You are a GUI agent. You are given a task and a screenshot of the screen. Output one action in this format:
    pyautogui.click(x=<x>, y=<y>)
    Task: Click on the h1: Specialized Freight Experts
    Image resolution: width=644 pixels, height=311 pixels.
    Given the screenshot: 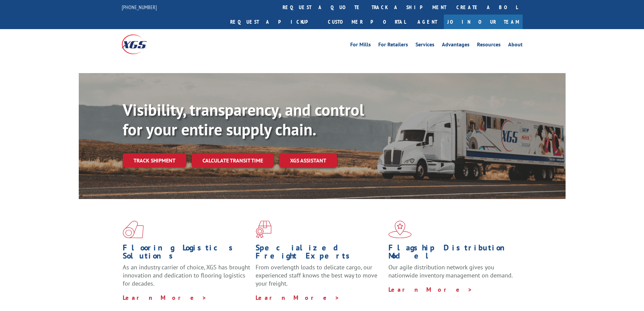 What is the action you would take?
    pyautogui.click(x=320, y=254)
    